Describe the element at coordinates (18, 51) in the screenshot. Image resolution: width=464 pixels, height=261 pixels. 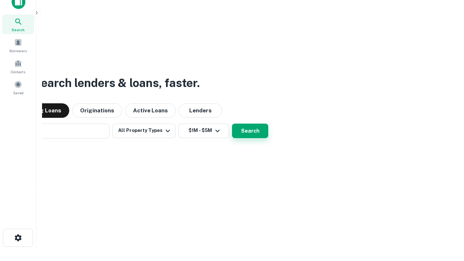
I see `span: Borrowers` at that location.